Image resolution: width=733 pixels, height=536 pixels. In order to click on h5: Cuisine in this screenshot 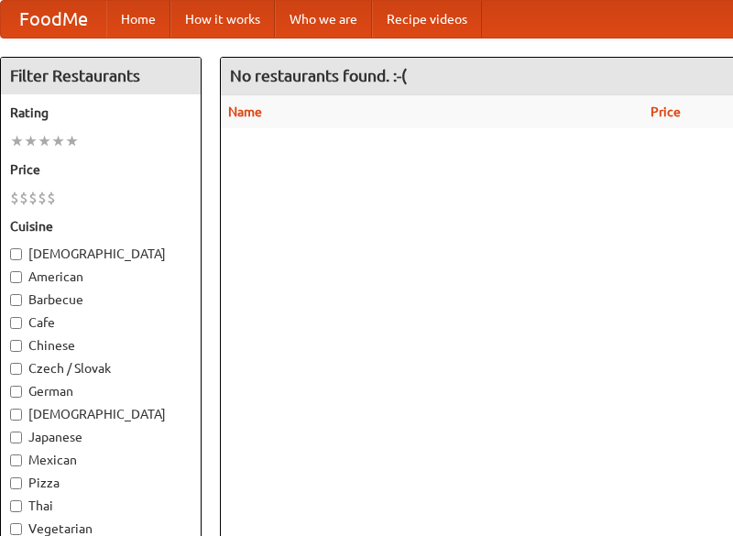, I will do `click(101, 226)`.